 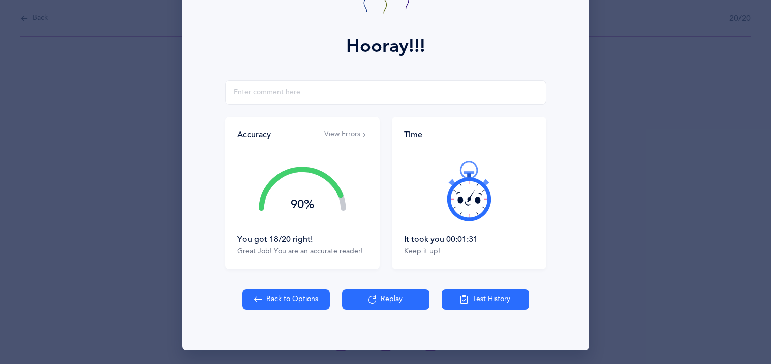 I want to click on button: View Errors, so click(x=346, y=135).